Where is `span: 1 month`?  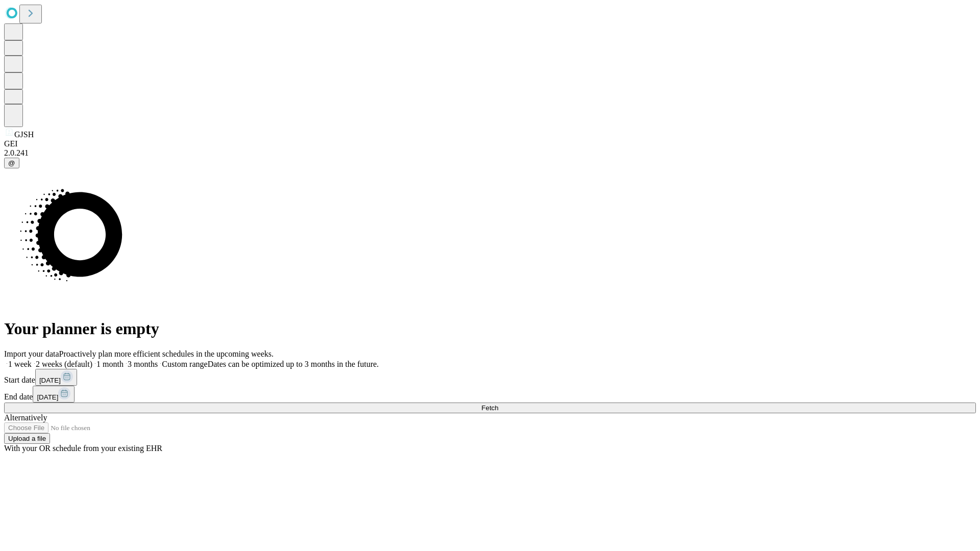 span: 1 month is located at coordinates (110, 364).